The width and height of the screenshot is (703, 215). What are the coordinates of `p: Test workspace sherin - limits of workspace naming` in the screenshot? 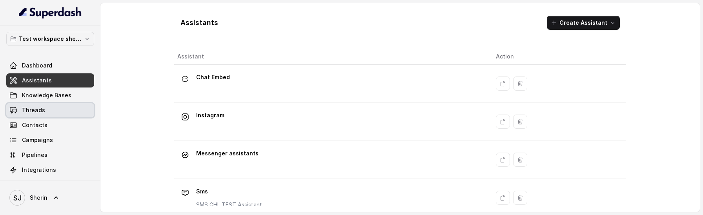 It's located at (50, 39).